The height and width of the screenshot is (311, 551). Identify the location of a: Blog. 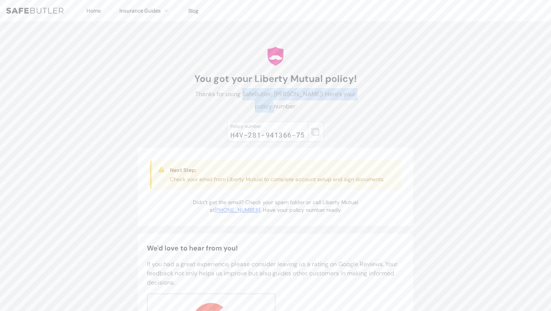
(193, 11).